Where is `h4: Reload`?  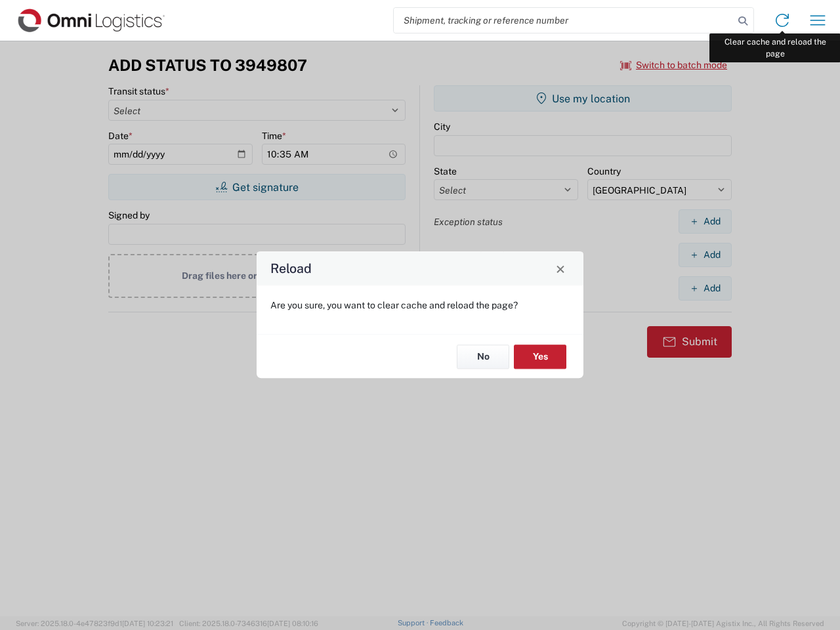
h4: Reload is located at coordinates (290, 268).